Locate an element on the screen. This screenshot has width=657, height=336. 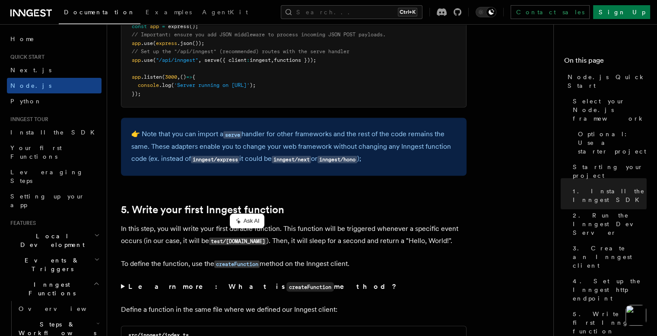
a: 1. Install the Inngest SDK is located at coordinates (608, 195).